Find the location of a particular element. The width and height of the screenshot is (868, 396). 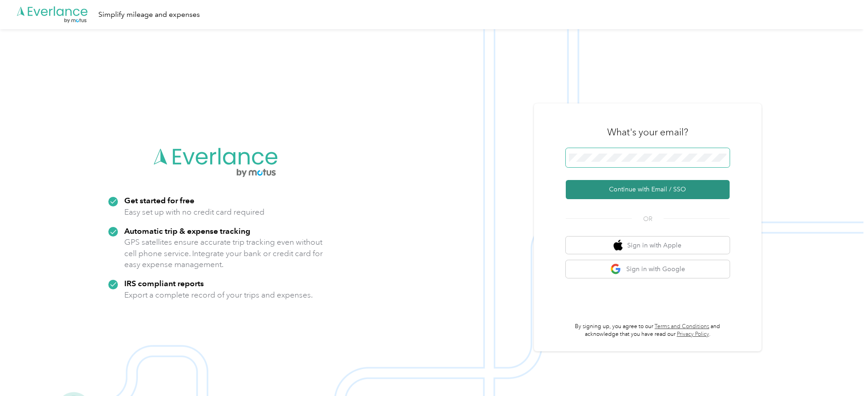

p: By signing up, you agree to our and acknowledge that you have read our . is located at coordinates (647, 330).